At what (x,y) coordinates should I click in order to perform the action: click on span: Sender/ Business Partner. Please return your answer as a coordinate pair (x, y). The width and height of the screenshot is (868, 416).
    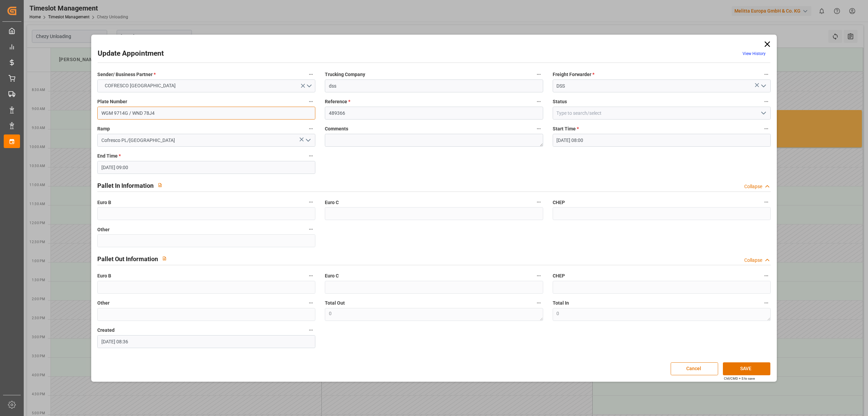
    Looking at the image, I should click on (126, 74).